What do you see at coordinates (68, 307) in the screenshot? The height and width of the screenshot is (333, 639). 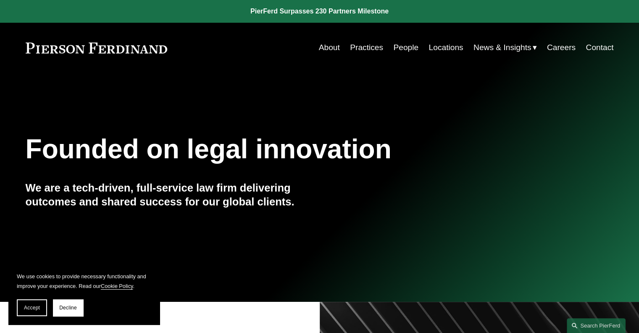 I see `span: Decline` at bounding box center [68, 307].